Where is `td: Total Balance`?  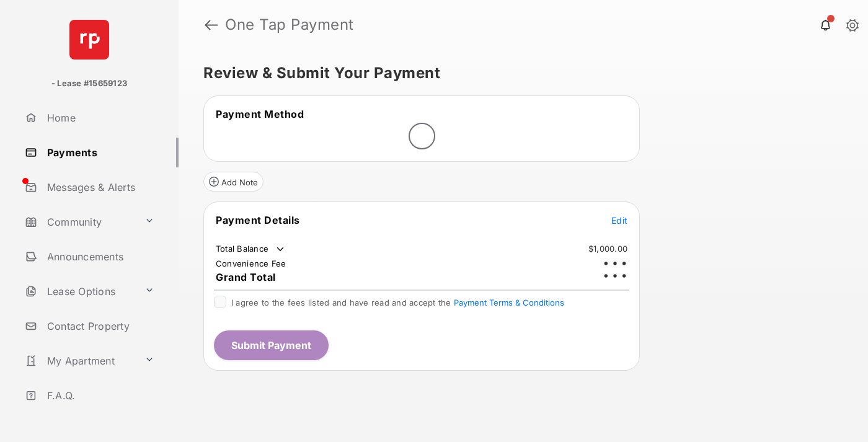
td: Total Balance is located at coordinates (250, 250).